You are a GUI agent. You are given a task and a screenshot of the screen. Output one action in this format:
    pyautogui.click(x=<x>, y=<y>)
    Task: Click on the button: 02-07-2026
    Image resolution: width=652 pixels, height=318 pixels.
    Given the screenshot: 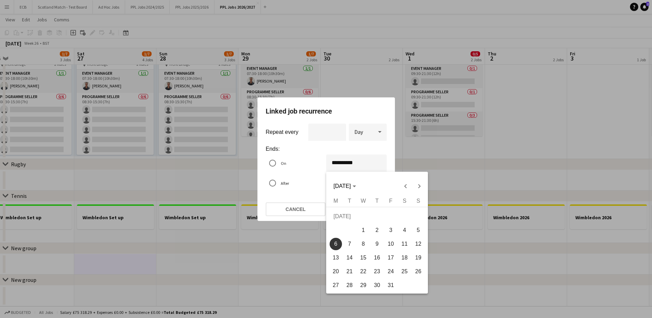 What is the action you would take?
    pyautogui.click(x=377, y=230)
    